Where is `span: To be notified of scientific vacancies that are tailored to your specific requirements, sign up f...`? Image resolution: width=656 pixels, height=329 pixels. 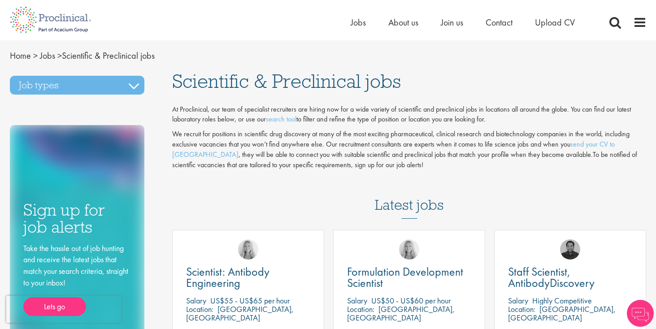
span: To be notified of scientific vacancies that are tailored to your specific requirements, sign up f... is located at coordinates (404, 160).